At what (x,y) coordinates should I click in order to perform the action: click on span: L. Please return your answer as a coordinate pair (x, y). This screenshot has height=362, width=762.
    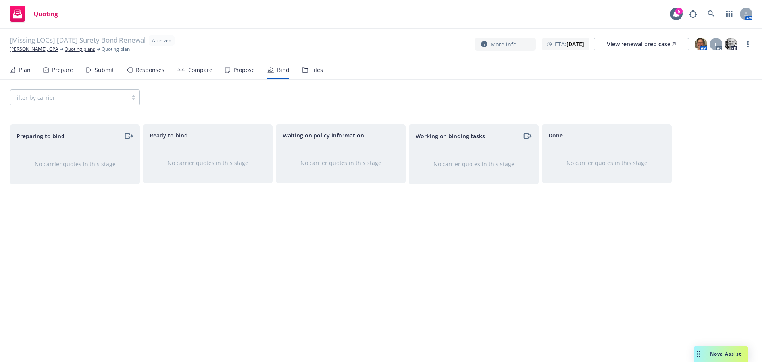
    Looking at the image, I should click on (716, 44).